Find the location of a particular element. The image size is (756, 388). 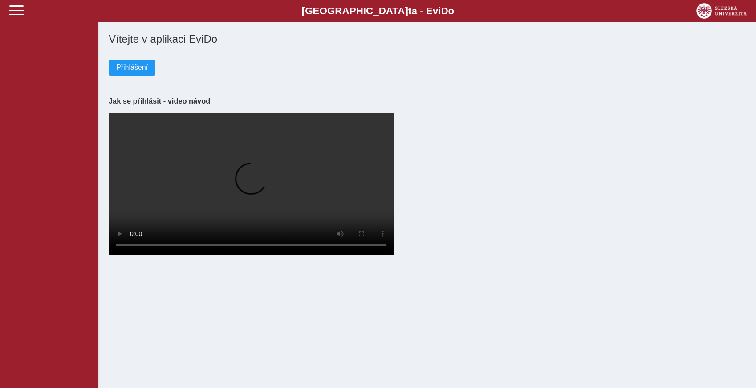

button: Přihlášení is located at coordinates (132, 68).